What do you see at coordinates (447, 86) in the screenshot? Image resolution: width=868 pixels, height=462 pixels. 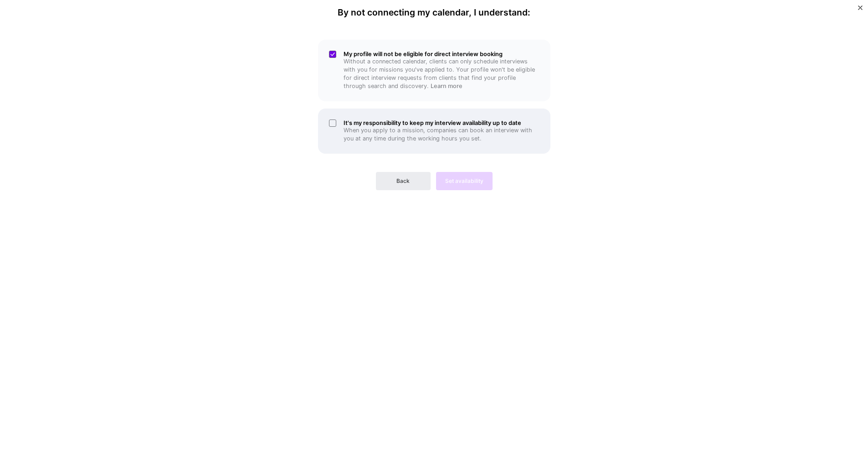 I see `a: Learn more` at bounding box center [447, 86].